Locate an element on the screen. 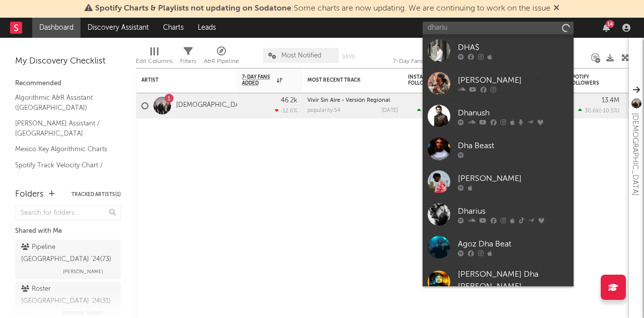 This screenshot has width=644, height=318. a: Leads is located at coordinates (207, 28).